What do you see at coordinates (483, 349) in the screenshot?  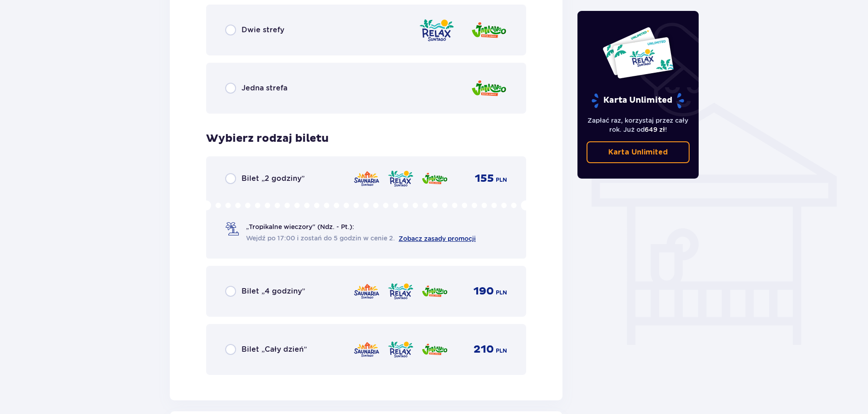 I see `p: 210` at bounding box center [483, 349].